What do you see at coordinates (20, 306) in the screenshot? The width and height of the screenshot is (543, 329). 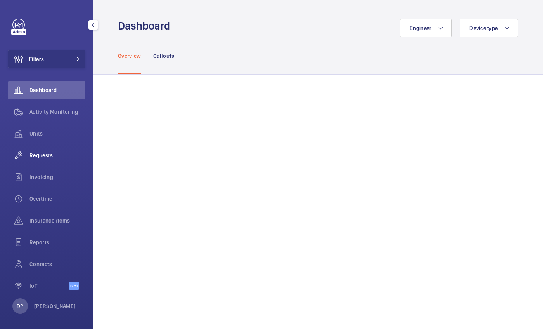 I see `p: DP` at bounding box center [20, 306].